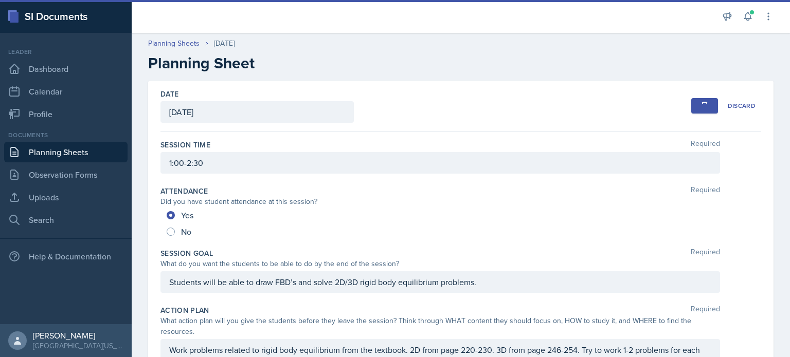 The image size is (790, 357). Describe the element at coordinates (186, 232) in the screenshot. I see `span: No` at that location.